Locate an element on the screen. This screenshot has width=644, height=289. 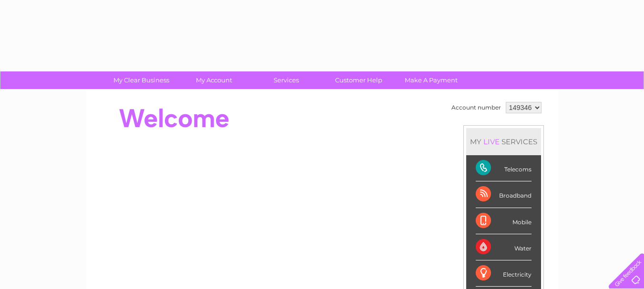
td: Account number is located at coordinates (476, 107).